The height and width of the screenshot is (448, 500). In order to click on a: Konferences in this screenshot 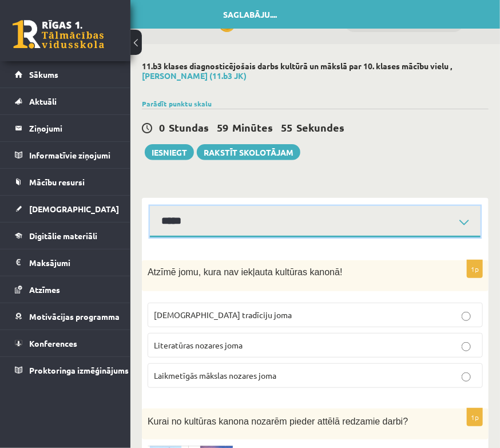, I will do `click(65, 344)`.